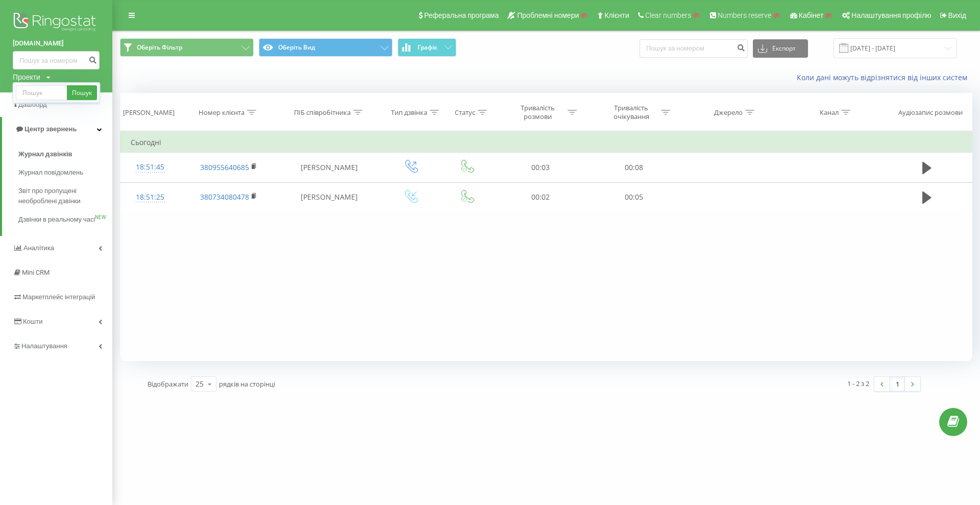  What do you see at coordinates (33, 321) in the screenshot?
I see `span: Кошти` at bounding box center [33, 321].